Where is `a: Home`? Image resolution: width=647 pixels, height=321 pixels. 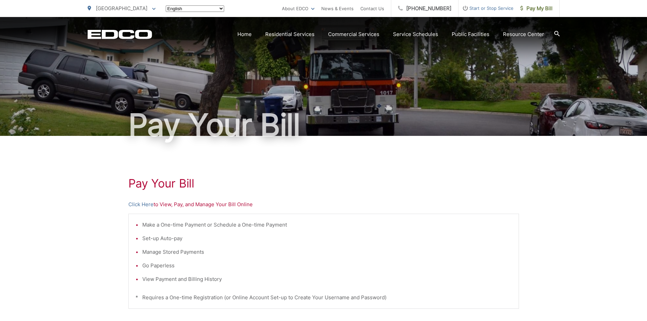 a: Home is located at coordinates (244, 34).